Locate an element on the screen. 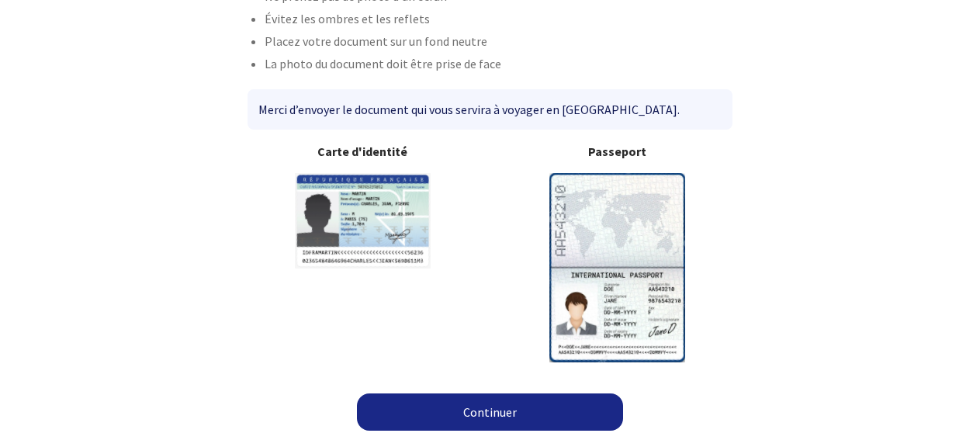 Image resolution: width=980 pixels, height=440 pixels. a: Continuer is located at coordinates (490, 412).